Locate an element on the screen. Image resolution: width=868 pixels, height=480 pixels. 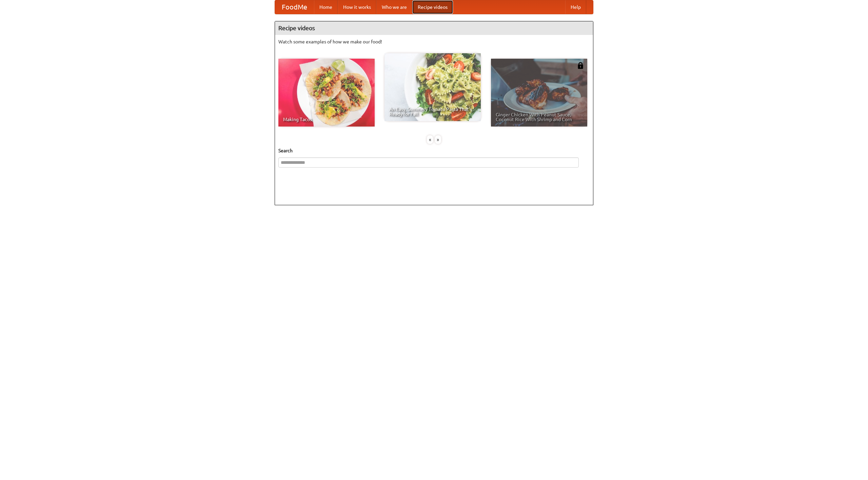
a: Recipe videos is located at coordinates (433, 7).